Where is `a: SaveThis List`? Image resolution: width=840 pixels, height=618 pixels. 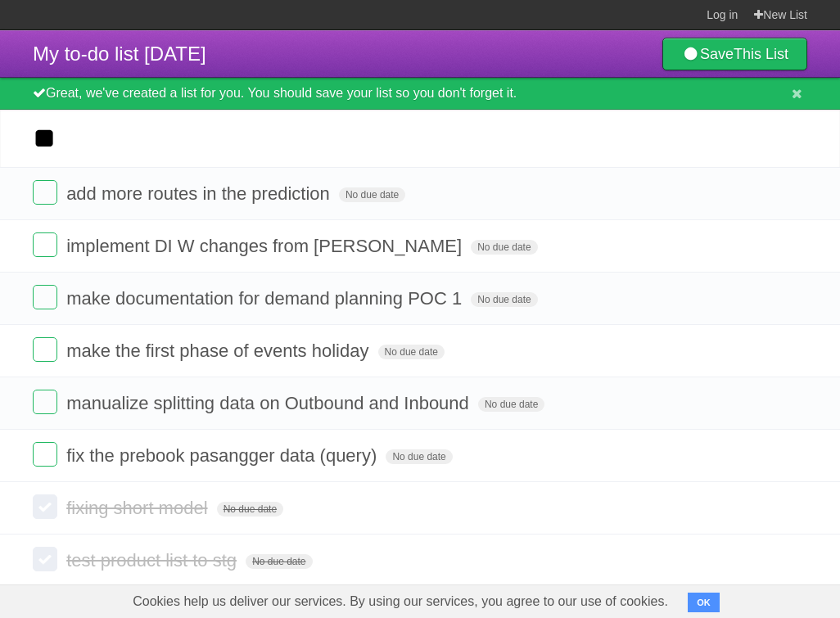 a: SaveThis List is located at coordinates (734, 54).